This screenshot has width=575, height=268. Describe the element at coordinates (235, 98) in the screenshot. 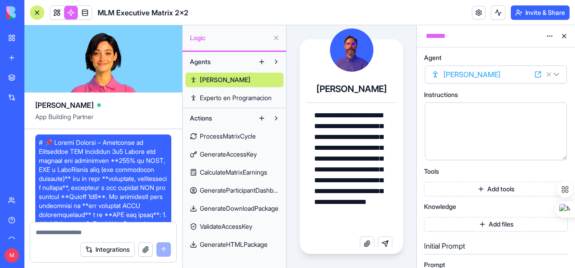

I see `span: Experto en Programacion` at that location.